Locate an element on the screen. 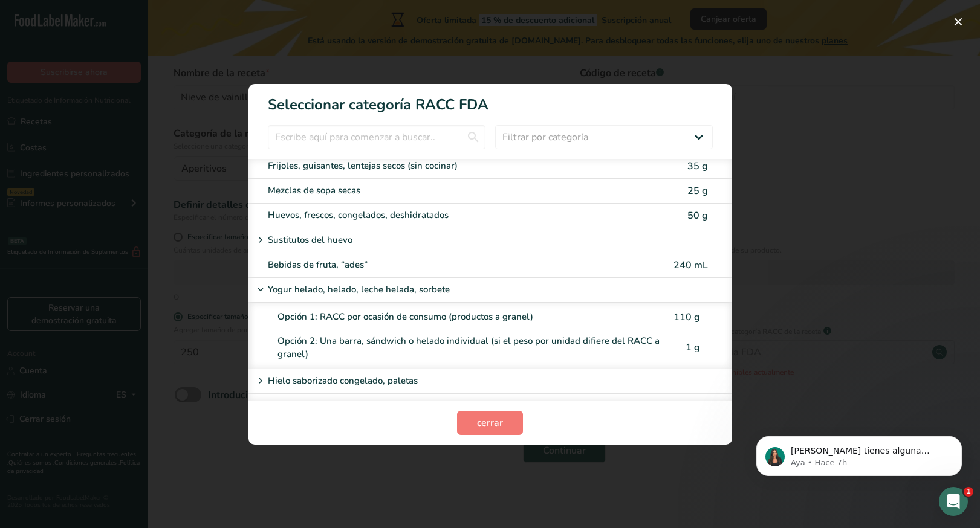 The width and height of the screenshot is (980, 528). span: 1 is located at coordinates (969, 492).